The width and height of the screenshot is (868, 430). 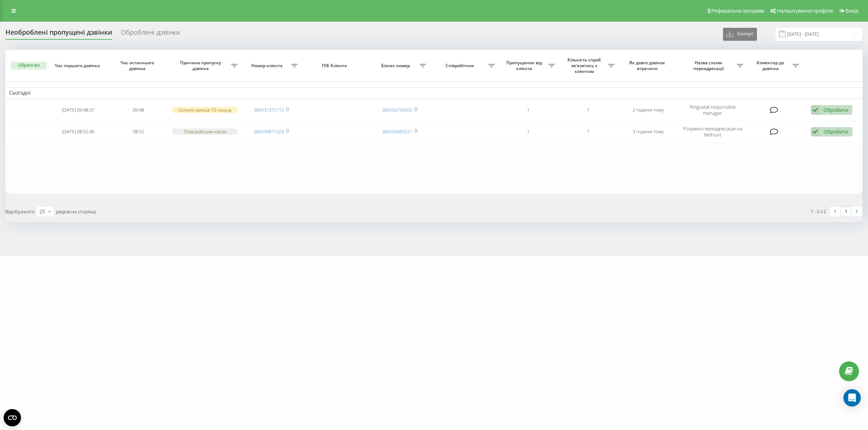 I want to click on span: ПІБ Клієнта, so click(x=335, y=66).